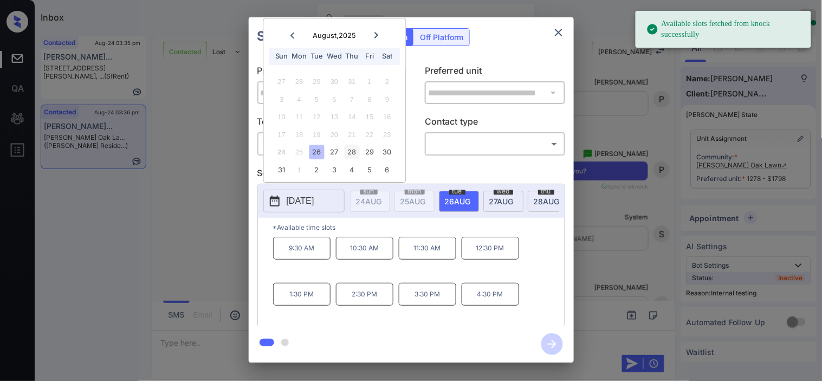 This screenshot has width=822, height=381. I want to click on div: Choose Wednesday, September 3rd, 2025, so click(334, 170).